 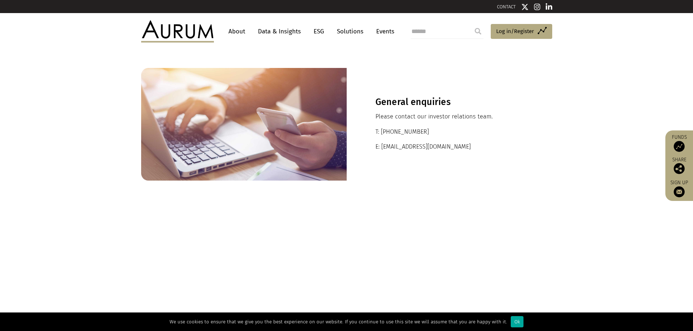 What do you see at coordinates (679, 188) in the screenshot?
I see `a: Sign up` at bounding box center [679, 188].